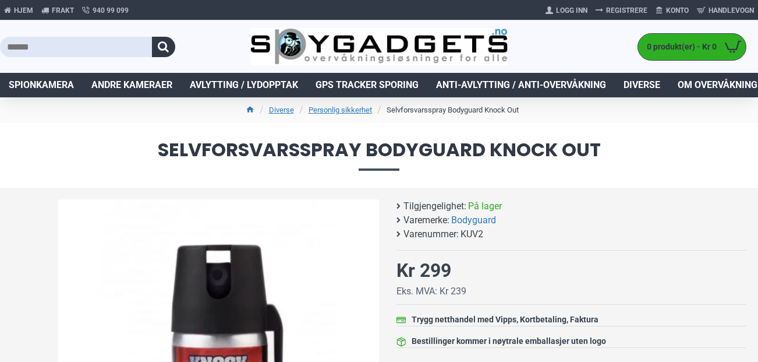  What do you see at coordinates (431, 234) in the screenshot?
I see `b: Varenummer:` at bounding box center [431, 234].